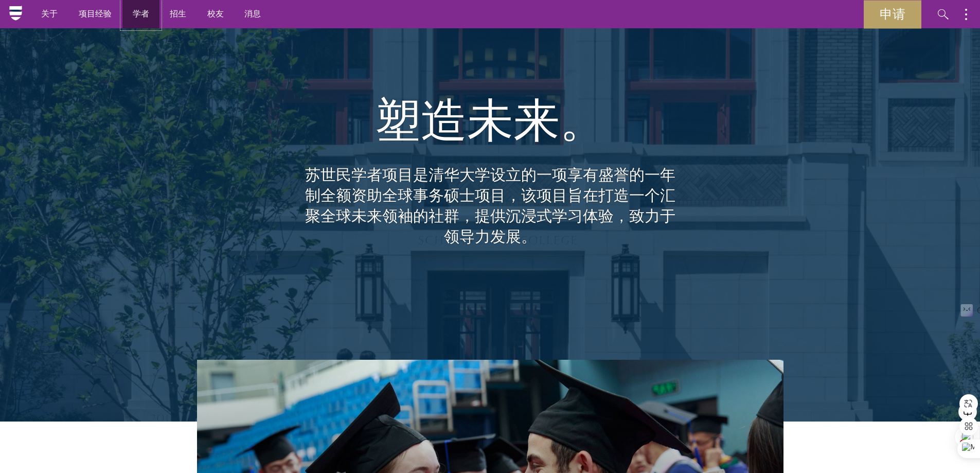 The height and width of the screenshot is (473, 980). Describe the element at coordinates (253, 14) in the screenshot. I see `font: 消息` at that location.